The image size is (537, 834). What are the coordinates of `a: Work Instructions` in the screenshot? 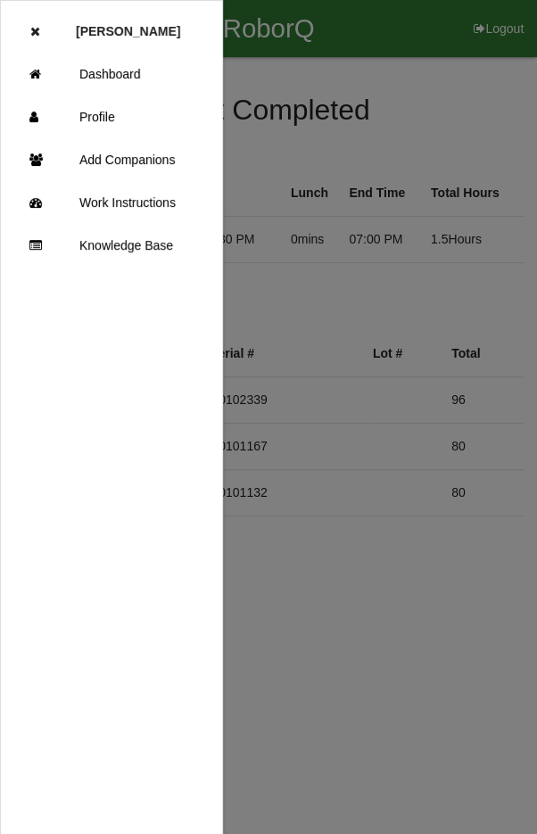 It's located at (112, 203).